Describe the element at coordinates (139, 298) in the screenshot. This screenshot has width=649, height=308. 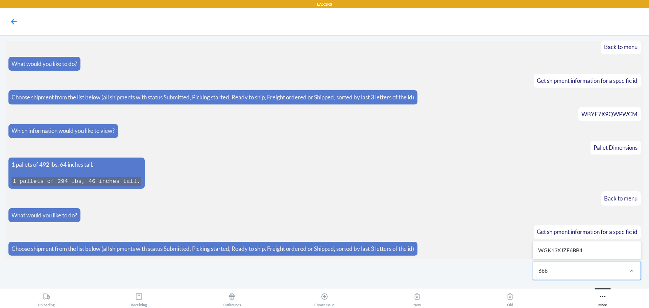
I see `div: Receiving` at that location.